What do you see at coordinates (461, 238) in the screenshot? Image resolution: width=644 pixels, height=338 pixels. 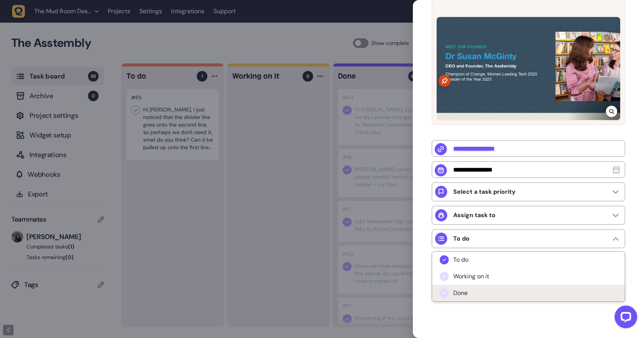 I see `p: To do` at bounding box center [461, 238].